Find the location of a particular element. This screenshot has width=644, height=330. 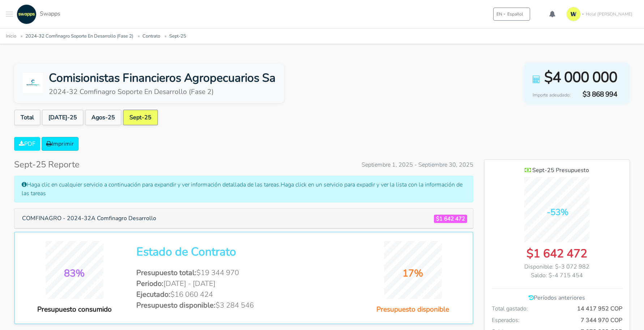

span: $3 868 994 is located at coordinates (596, 94).